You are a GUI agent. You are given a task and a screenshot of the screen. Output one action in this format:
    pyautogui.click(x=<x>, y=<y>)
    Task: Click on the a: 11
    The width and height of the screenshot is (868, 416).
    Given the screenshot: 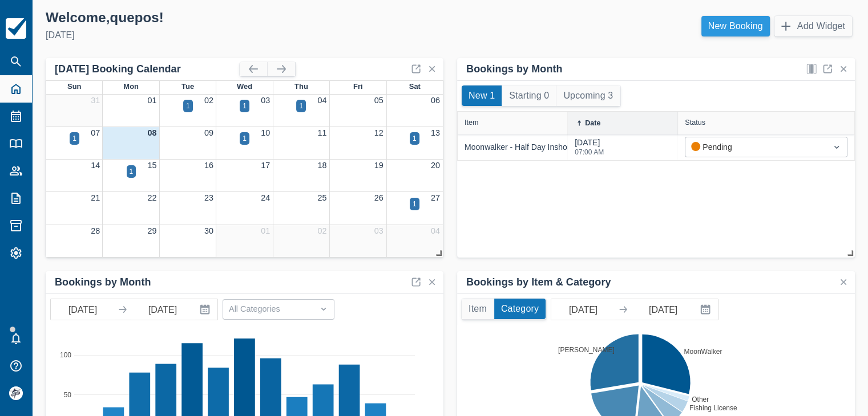 What is the action you would take?
    pyautogui.click(x=322, y=133)
    